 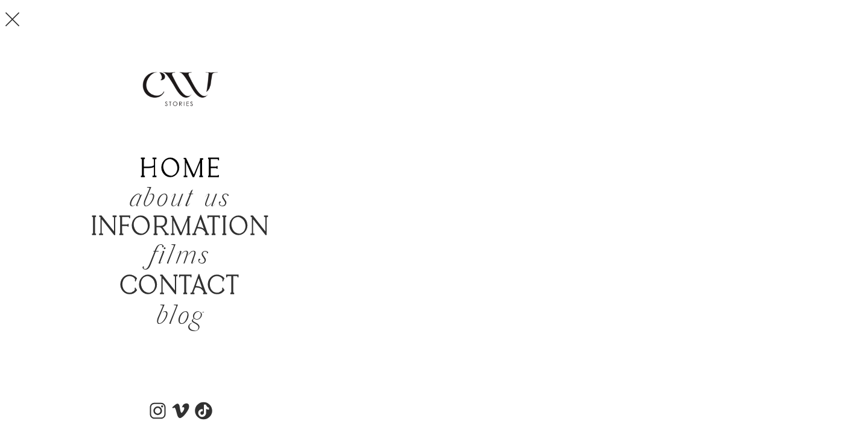 I want to click on a: films, so click(x=180, y=257).